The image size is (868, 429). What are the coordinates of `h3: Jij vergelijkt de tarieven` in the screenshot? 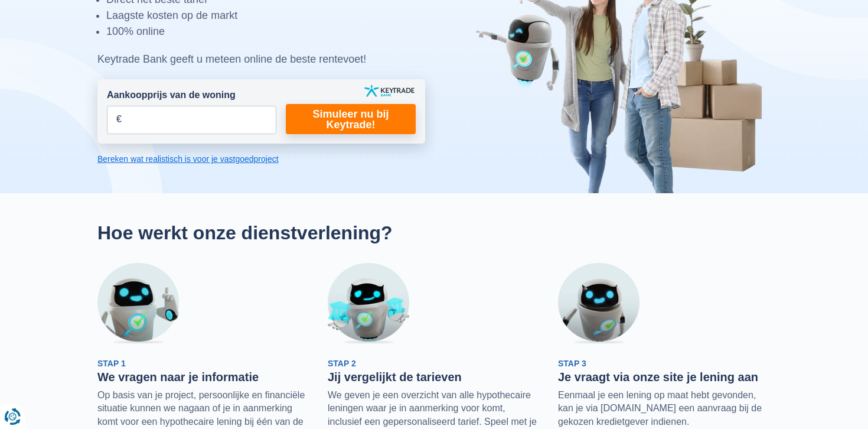 It's located at (434, 377).